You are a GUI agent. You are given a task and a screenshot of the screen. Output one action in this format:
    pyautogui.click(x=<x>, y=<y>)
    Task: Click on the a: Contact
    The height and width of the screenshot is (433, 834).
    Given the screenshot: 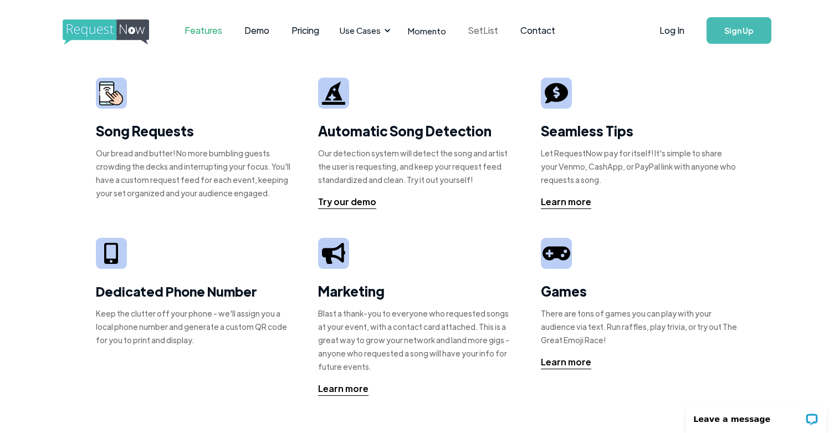 What is the action you would take?
    pyautogui.click(x=538, y=30)
    